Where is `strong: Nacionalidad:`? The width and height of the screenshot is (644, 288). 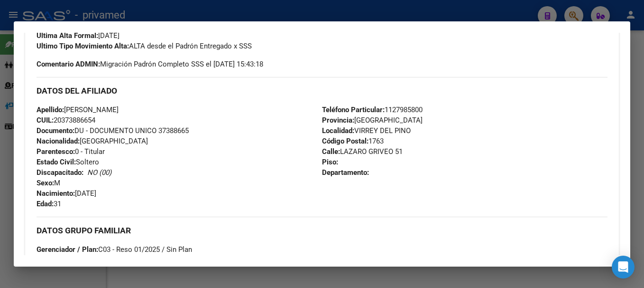
strong: Nacionalidad: is located at coordinates (58, 141).